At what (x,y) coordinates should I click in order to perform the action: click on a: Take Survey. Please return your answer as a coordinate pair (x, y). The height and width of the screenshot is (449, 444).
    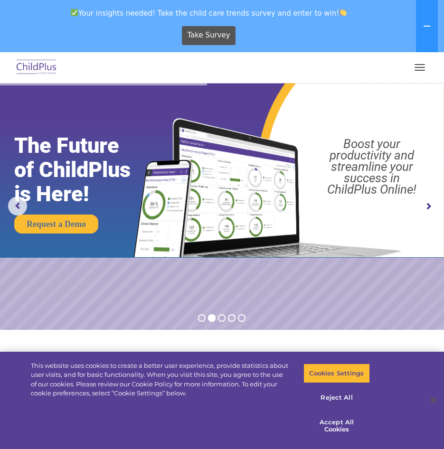
    Looking at the image, I should click on (208, 36).